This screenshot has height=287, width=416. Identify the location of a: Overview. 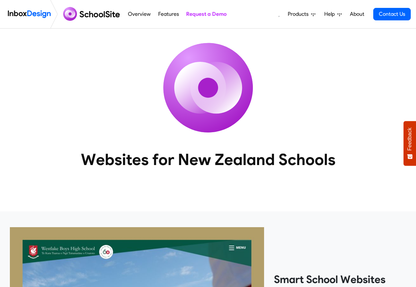
(139, 14).